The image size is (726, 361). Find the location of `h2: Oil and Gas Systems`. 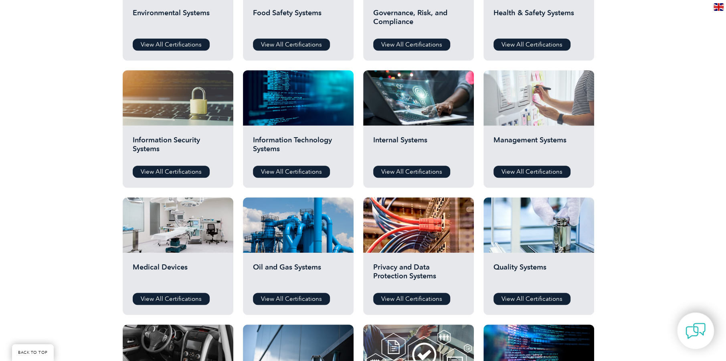

h2: Oil and Gas Systems is located at coordinates (298, 275).